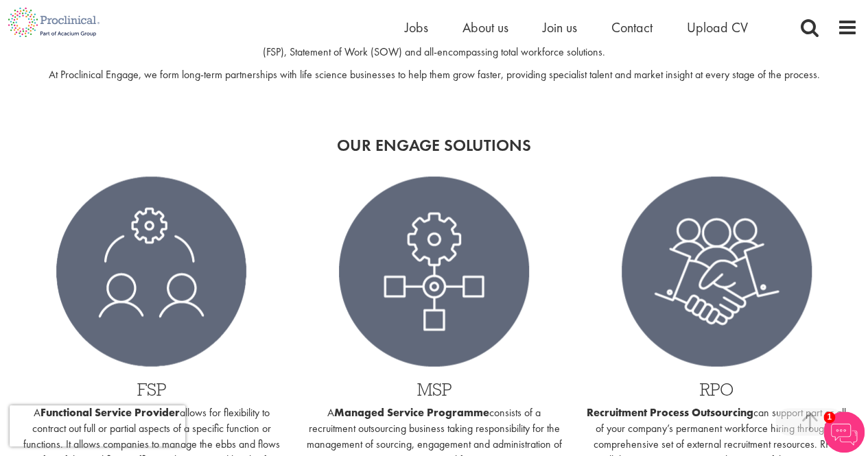 The width and height of the screenshot is (868, 456). Describe the element at coordinates (632, 27) in the screenshot. I see `a: Contact` at that location.